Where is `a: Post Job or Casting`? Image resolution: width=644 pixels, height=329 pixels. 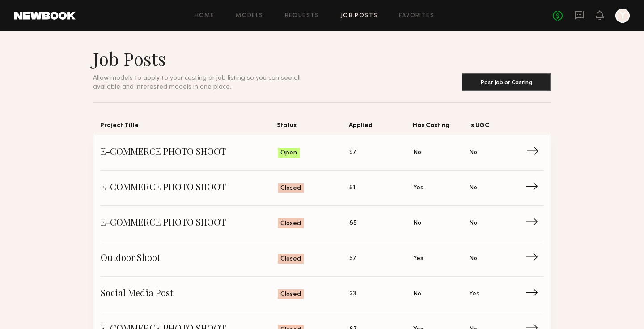
a: Post Job or Casting is located at coordinates (506, 82).